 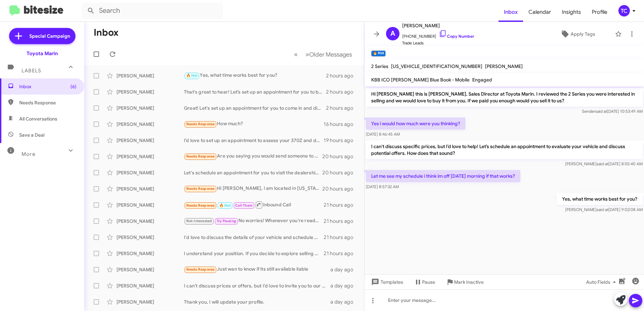 What do you see at coordinates (341, 124) in the screenshot?
I see `div: 16 hours ago` at bounding box center [341, 124].